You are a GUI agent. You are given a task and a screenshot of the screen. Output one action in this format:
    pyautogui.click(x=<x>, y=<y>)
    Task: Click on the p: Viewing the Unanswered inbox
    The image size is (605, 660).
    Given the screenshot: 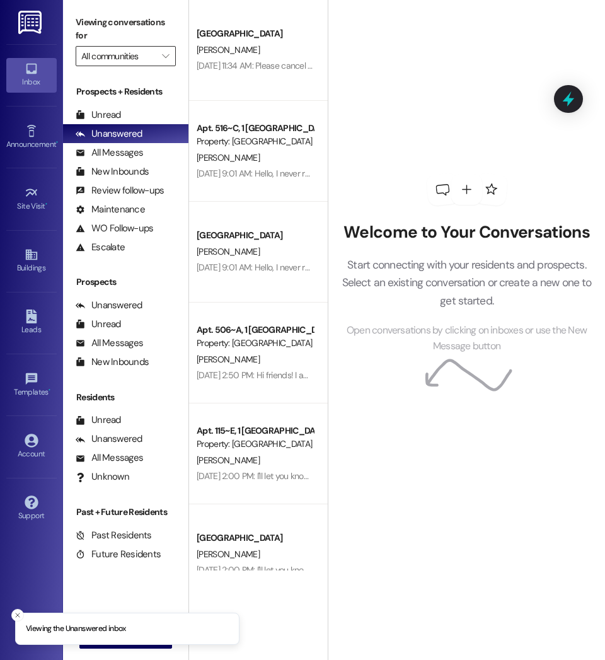 What is the action you would take?
    pyautogui.click(x=76, y=629)
    